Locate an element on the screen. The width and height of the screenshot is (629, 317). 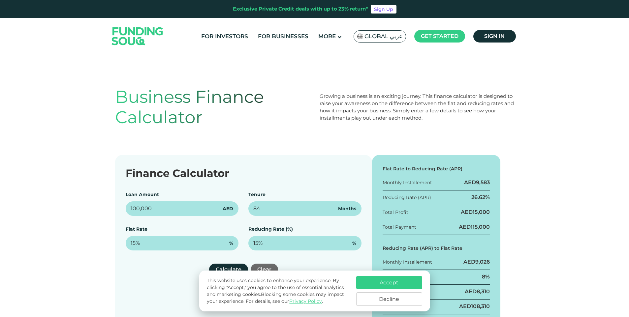
div: Reducing Rate (APR) to Flat Rate is located at coordinates (436, 248).